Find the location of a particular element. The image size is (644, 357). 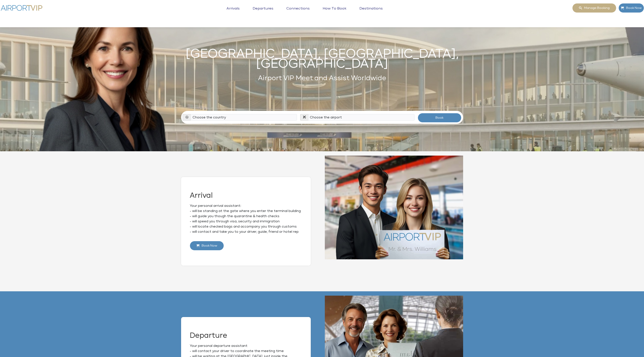

a: Connections is located at coordinates (298, 12).